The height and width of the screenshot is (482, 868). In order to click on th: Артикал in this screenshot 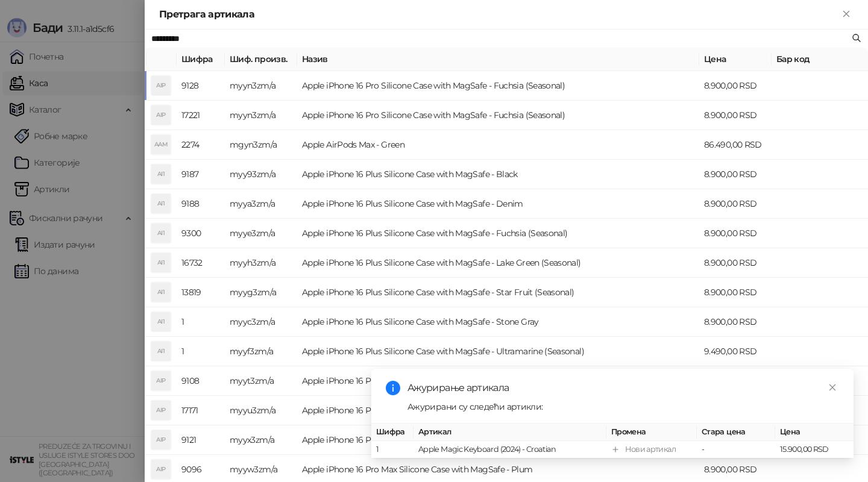, I will do `click(510, 433)`.